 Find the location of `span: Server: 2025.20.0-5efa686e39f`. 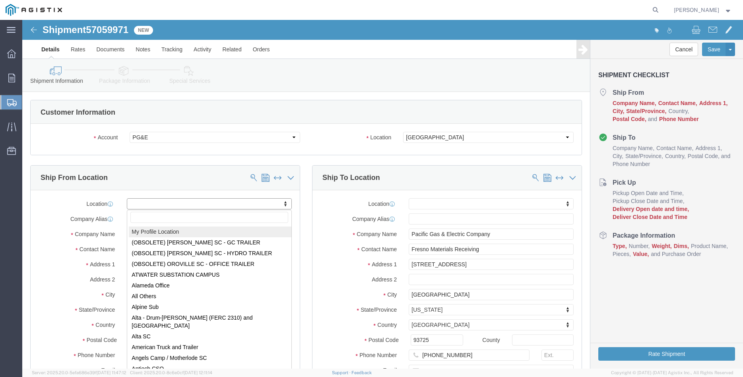

span: Server: 2025.20.0-5efa686e39f is located at coordinates (79, 372).